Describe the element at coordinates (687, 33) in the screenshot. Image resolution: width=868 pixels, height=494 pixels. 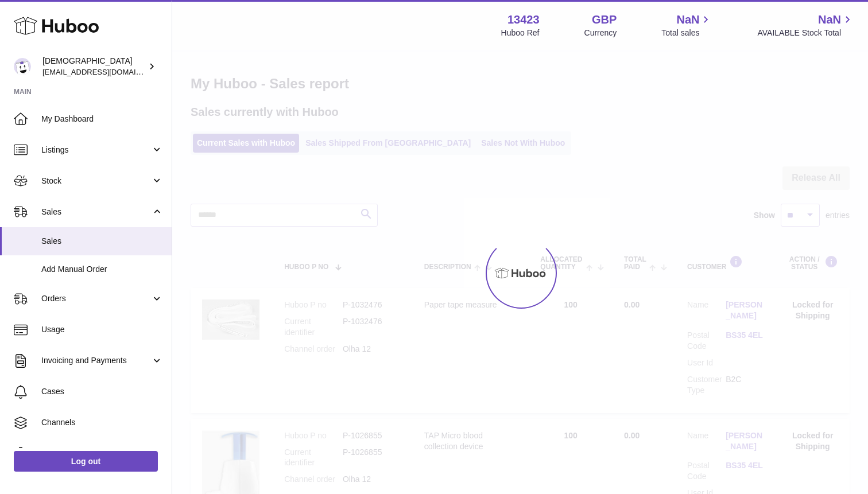
I see `span: Total sales` at that location.